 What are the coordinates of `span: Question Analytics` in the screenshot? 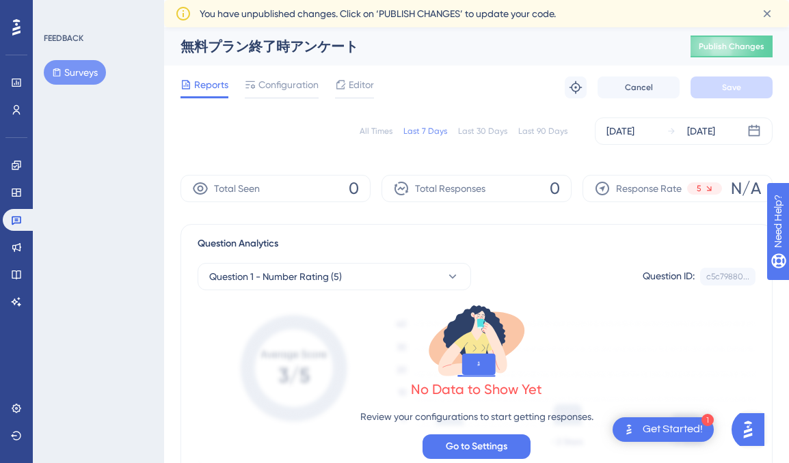 It's located at (238, 244).